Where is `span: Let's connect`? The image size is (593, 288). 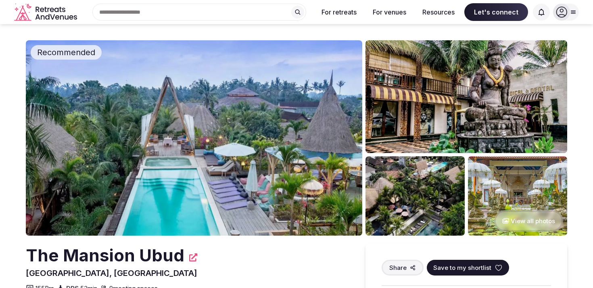 span: Let's connect is located at coordinates (496, 12).